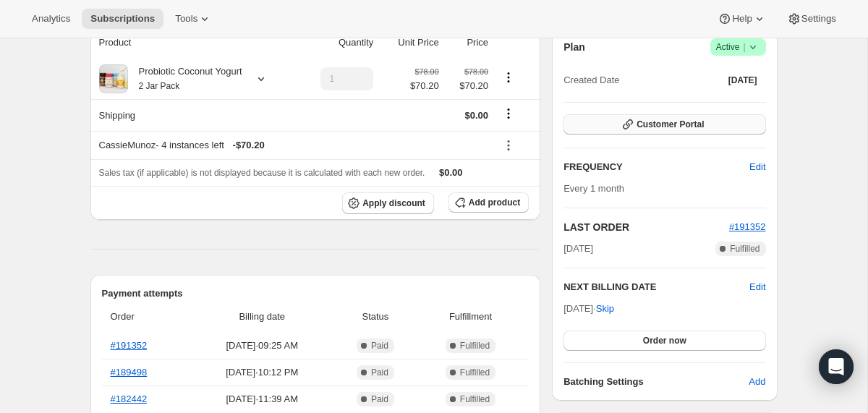 This screenshot has height=413, width=868. What do you see at coordinates (494, 202) in the screenshot?
I see `span: Add product` at bounding box center [494, 202].